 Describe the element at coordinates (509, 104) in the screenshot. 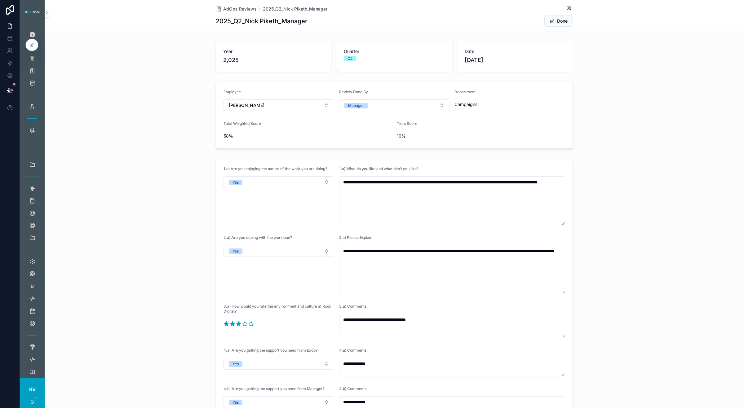

I see `span: Campaigns` at that location.